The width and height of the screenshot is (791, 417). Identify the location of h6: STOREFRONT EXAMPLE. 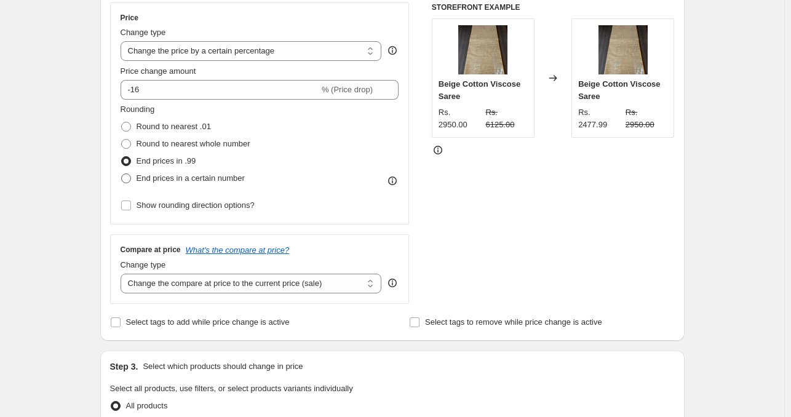
(553, 7).